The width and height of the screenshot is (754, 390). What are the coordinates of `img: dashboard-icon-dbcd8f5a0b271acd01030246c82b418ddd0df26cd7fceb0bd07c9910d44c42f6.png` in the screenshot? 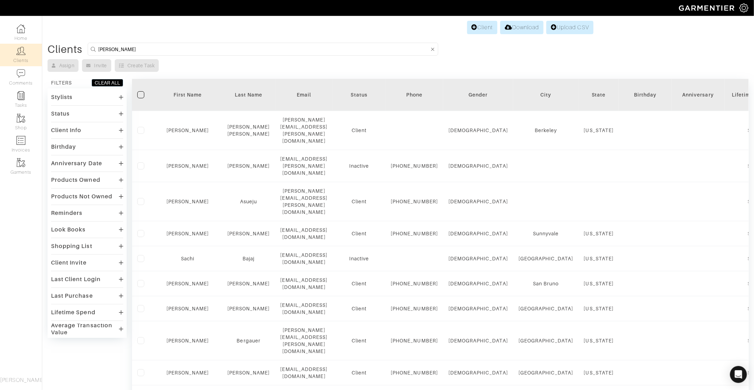 It's located at (21, 29).